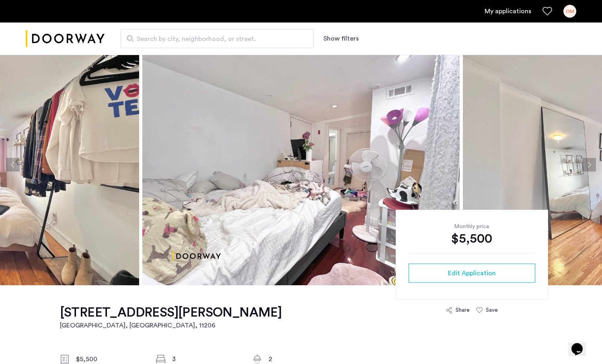  What do you see at coordinates (206, 359) in the screenshot?
I see `div: 3` at bounding box center [206, 359].